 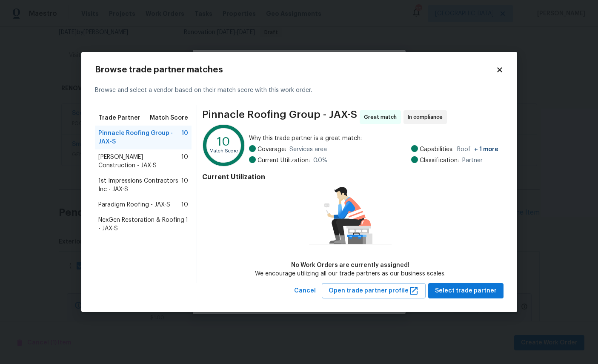 What do you see at coordinates (271, 149) in the screenshot?
I see `span: Coverage:` at bounding box center [271, 149].